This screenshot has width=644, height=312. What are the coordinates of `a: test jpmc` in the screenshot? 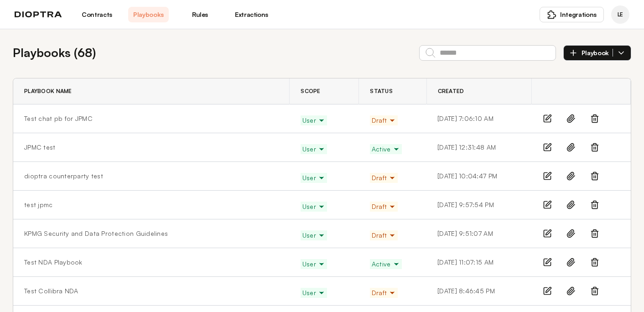 It's located at (38, 205).